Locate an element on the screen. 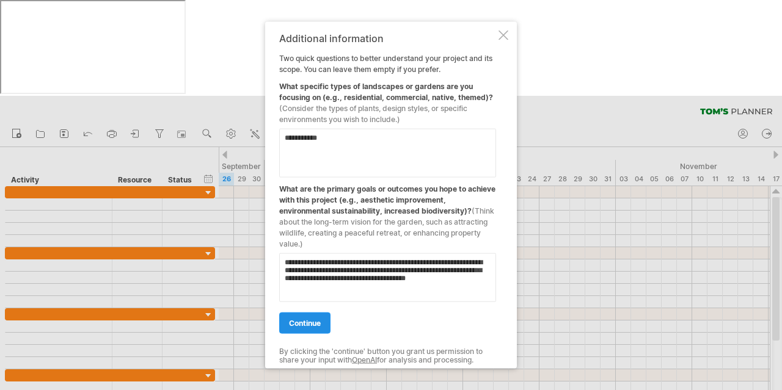 The width and height of the screenshot is (782, 390). div: What are the primary goals or outcomes you hope to achieve with this project (e.g., aesthetic imp... is located at coordinates (387, 213).